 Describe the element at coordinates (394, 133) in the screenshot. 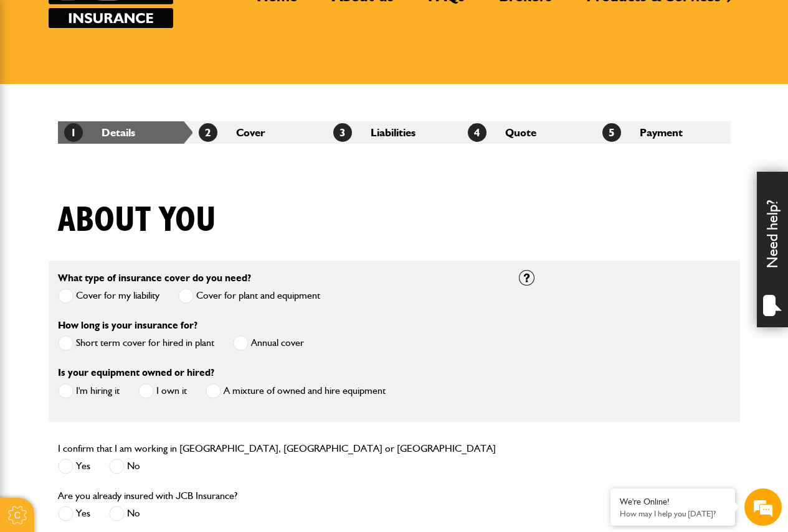

I see `li: Liabilities` at that location.